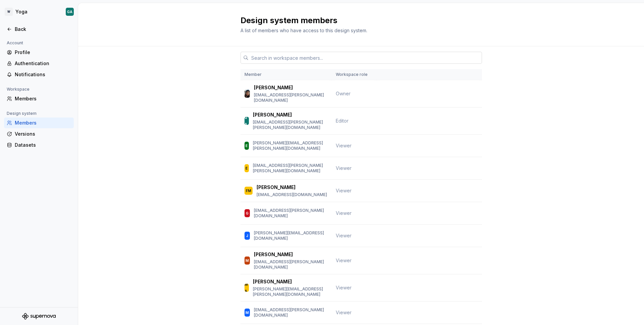  Describe the element at coordinates (366, 58) in the screenshot. I see `input: Search in workspace members...` at that location.